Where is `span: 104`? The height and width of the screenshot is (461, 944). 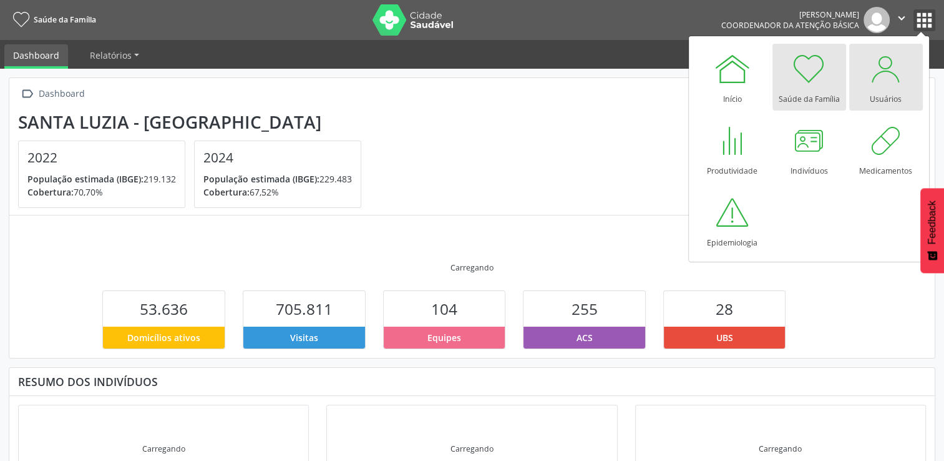
span: 104 is located at coordinates (444, 308).